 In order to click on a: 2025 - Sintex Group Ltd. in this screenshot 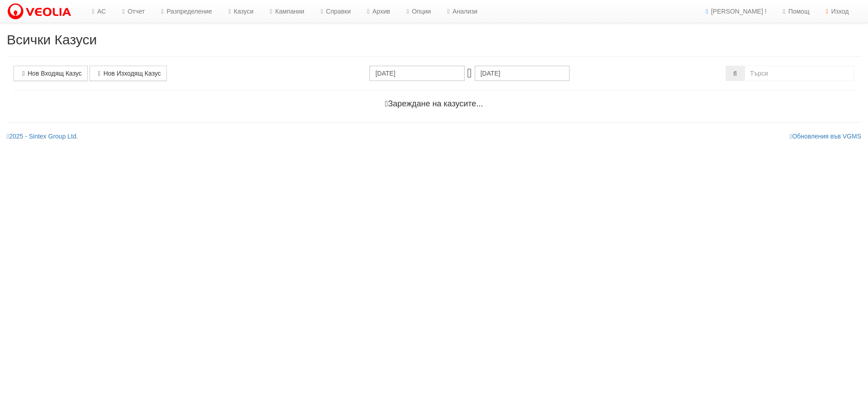, I will do `click(42, 136)`.